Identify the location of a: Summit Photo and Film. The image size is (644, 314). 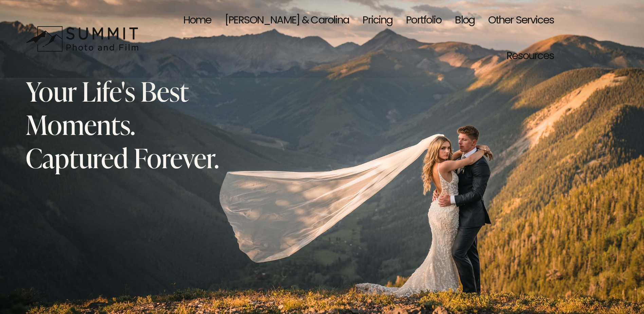
(84, 39).